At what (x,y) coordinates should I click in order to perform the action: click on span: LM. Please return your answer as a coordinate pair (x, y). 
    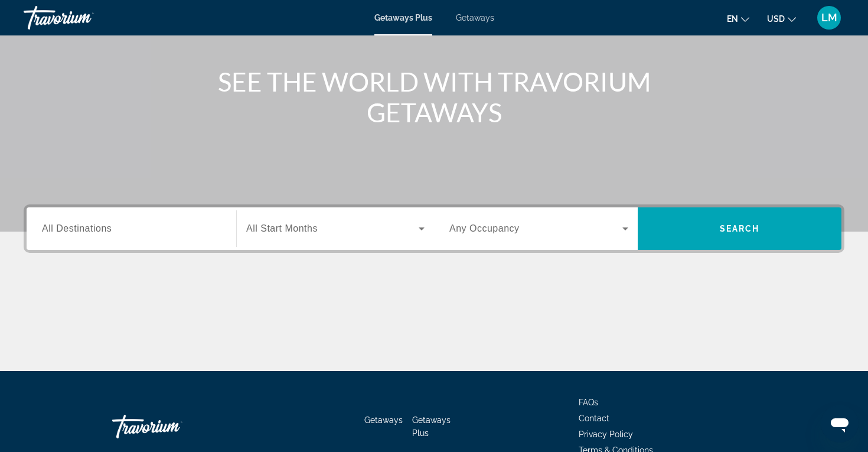
    Looking at the image, I should click on (829, 18).